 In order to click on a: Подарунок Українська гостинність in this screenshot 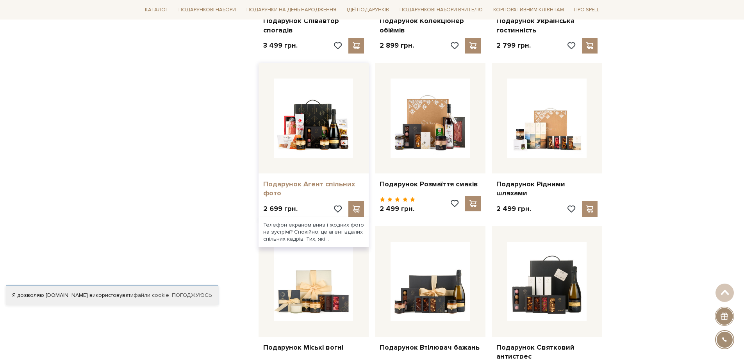, I will do `click(547, 25)`.